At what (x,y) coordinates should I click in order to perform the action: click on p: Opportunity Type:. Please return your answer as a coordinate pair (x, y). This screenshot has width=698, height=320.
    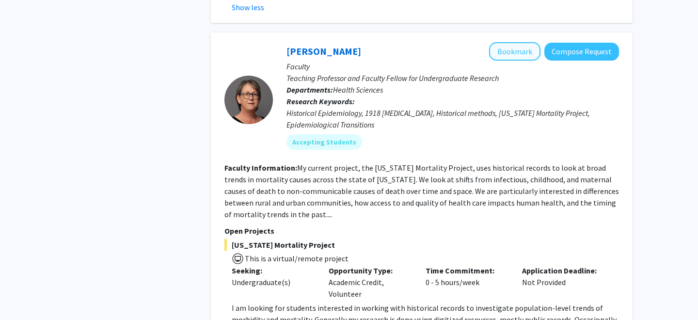
    Looking at the image, I should click on (370, 271).